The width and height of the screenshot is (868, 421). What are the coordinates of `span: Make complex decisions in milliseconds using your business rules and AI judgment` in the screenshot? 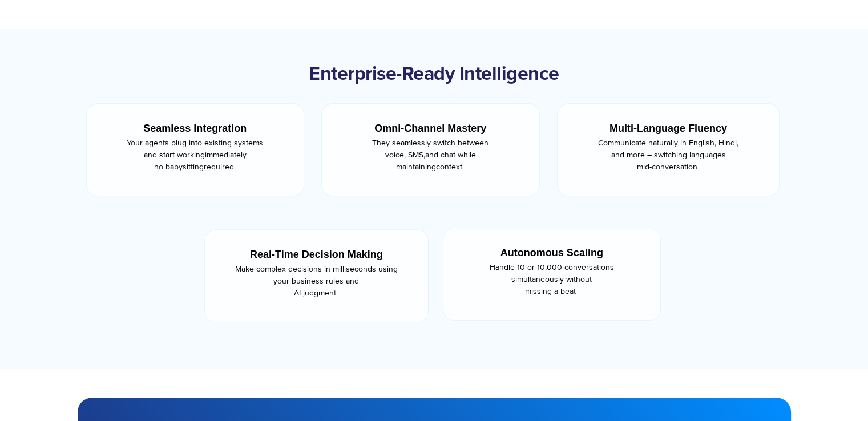 It's located at (316, 280).